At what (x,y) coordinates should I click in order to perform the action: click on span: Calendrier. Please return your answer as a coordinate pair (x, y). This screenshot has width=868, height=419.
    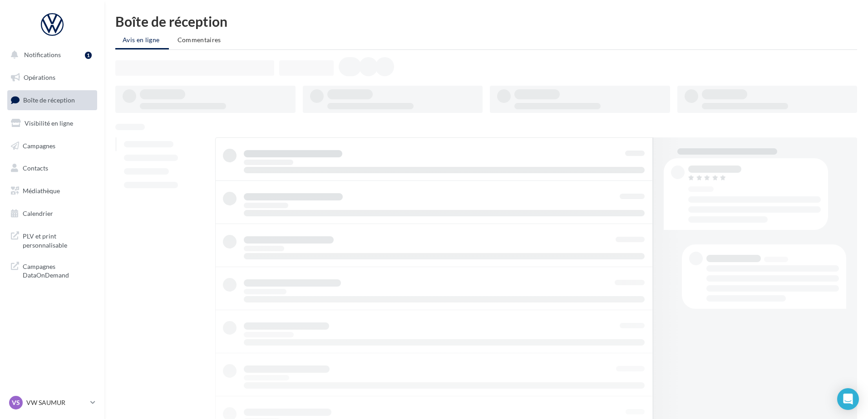
    Looking at the image, I should click on (38, 213).